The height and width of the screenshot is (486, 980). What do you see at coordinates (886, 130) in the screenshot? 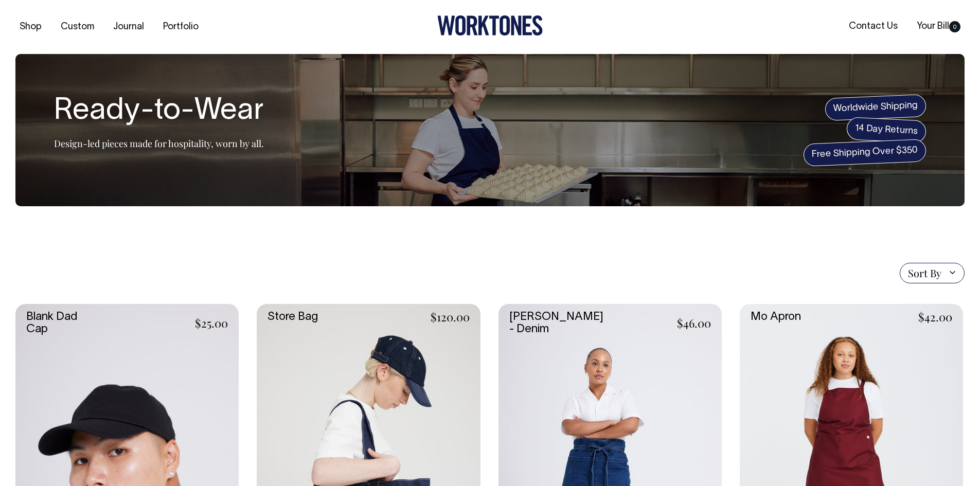
I see `span: 14 Day Returns` at bounding box center [886, 130].